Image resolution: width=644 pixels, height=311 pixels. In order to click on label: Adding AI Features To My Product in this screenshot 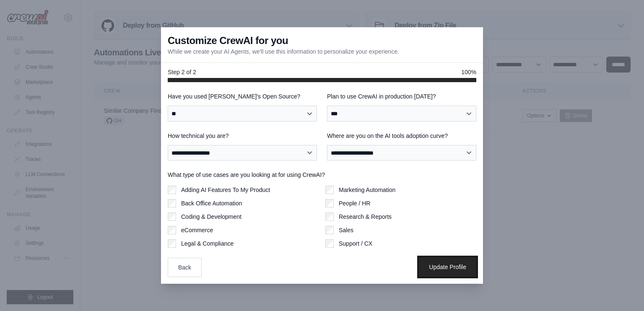, I will do `click(225, 190)`.